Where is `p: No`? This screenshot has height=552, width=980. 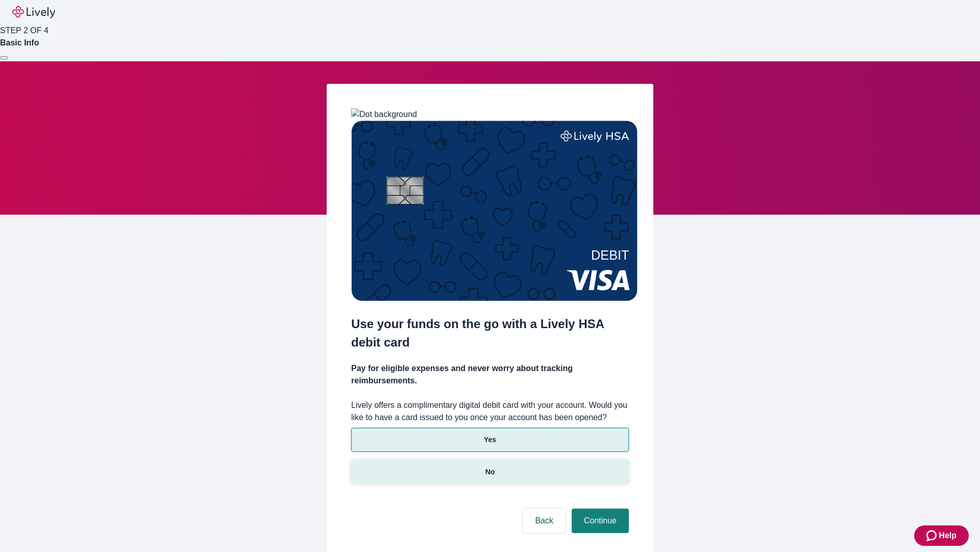
p: No is located at coordinates (490, 472).